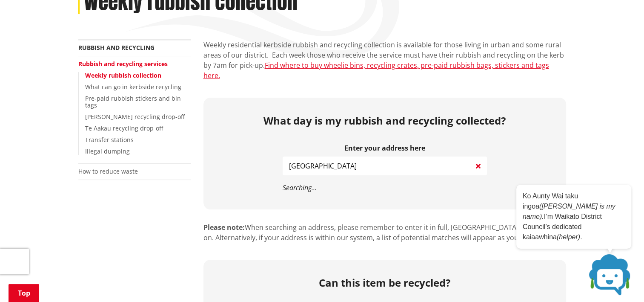 This screenshot has width=644, height=302. I want to click on a: Te Aakau recycling drop-off, so click(124, 128).